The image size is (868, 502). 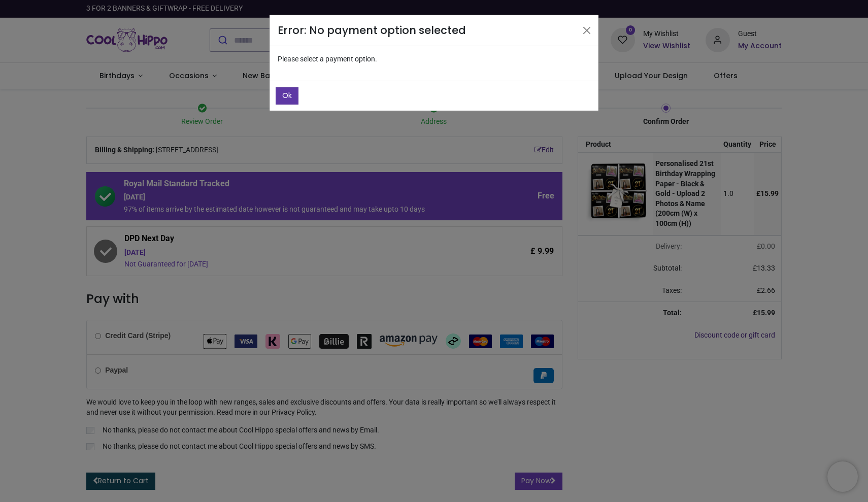 I want to click on p: Please select a payment option., so click(x=434, y=59).